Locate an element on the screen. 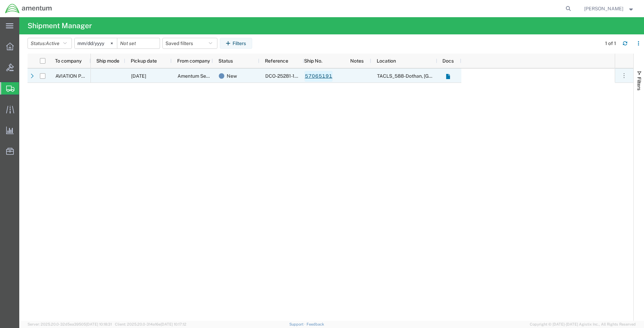 The width and height of the screenshot is (644, 328). span: Docs is located at coordinates (448, 61).